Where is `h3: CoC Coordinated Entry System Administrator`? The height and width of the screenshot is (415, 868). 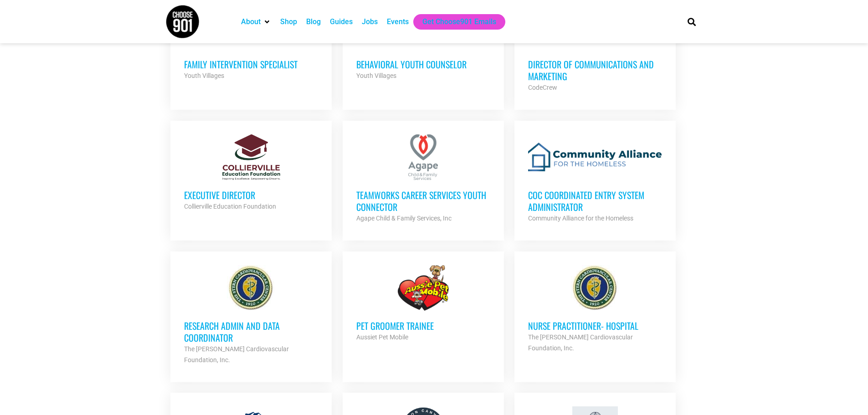
h3: CoC Coordinated Entry System Administrator is located at coordinates (595, 201).